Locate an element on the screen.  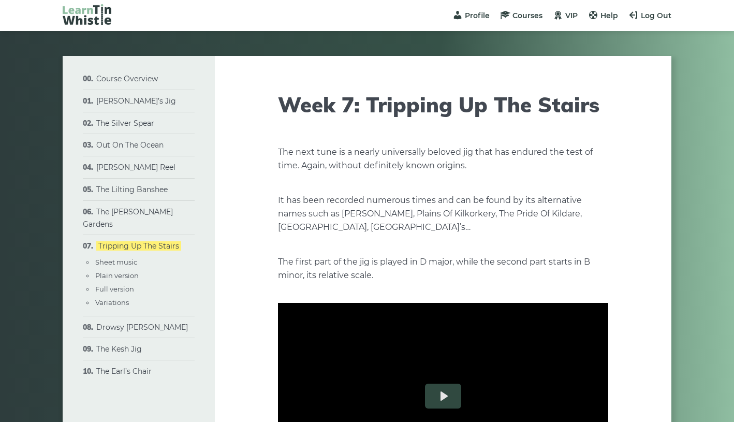
a: The Silver Spear is located at coordinates (125, 123).